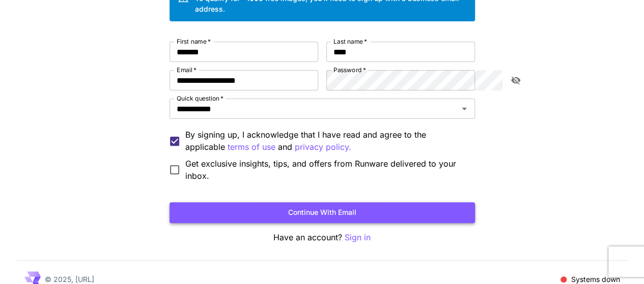 This screenshot has height=284, width=644. Describe the element at coordinates (200, 98) in the screenshot. I see `label: Quick question` at that location.